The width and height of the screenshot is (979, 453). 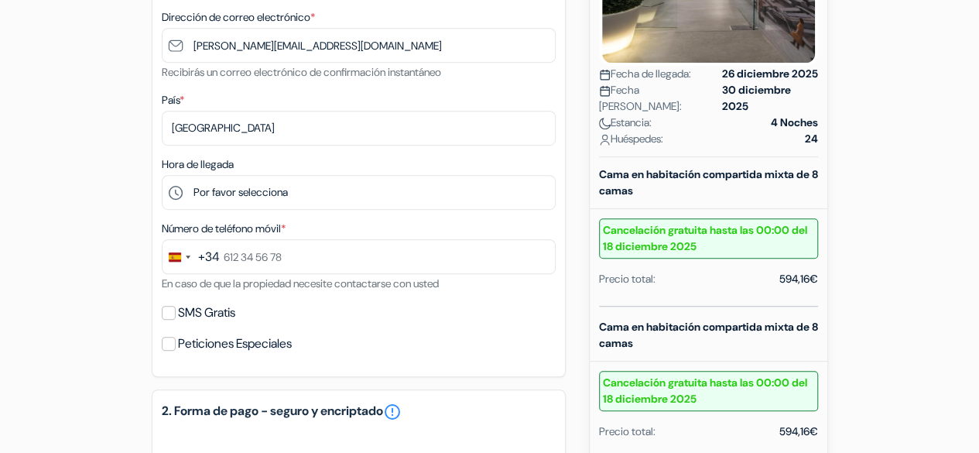 I want to click on label: Dirección de correo electrónico, so click(x=238, y=17).